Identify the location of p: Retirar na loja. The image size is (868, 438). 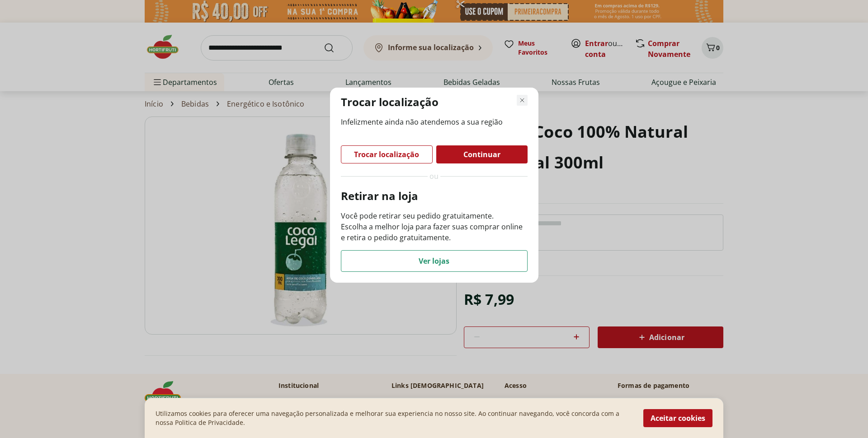
(434, 196).